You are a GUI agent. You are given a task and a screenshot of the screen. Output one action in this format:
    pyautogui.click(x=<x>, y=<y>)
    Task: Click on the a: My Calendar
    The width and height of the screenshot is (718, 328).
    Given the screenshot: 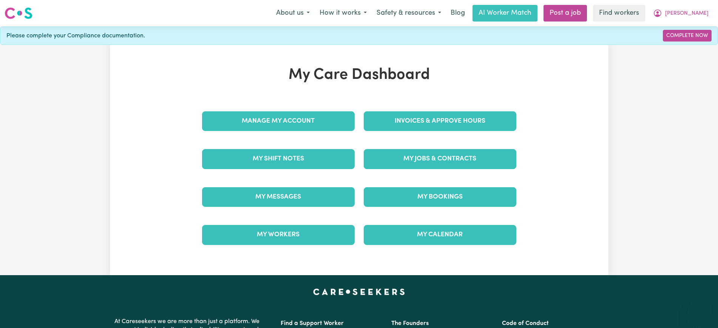 What is the action you would take?
    pyautogui.click(x=440, y=235)
    